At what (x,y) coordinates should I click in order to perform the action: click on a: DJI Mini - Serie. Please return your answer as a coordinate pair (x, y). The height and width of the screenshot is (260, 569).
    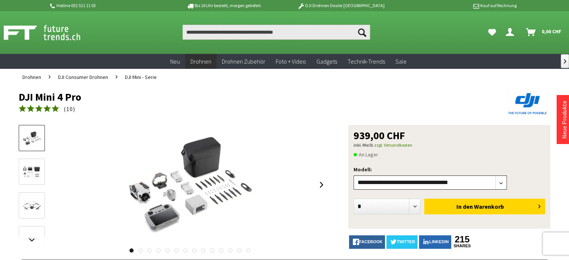
    Looking at the image, I should click on (141, 77).